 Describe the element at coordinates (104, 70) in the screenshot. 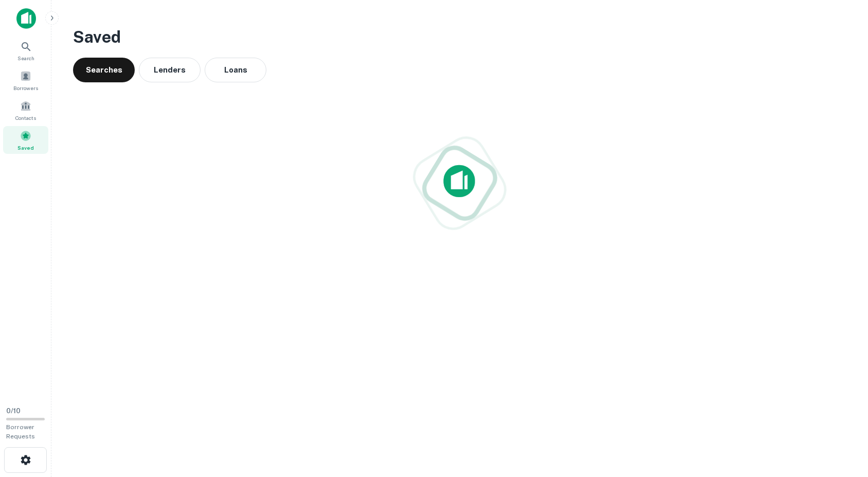

I see `button: Searches` at that location.